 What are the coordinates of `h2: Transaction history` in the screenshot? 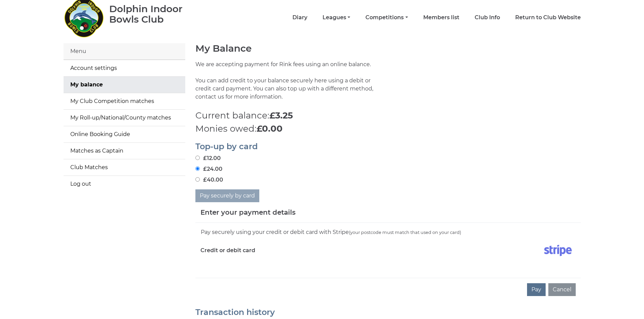 It's located at (388, 312).